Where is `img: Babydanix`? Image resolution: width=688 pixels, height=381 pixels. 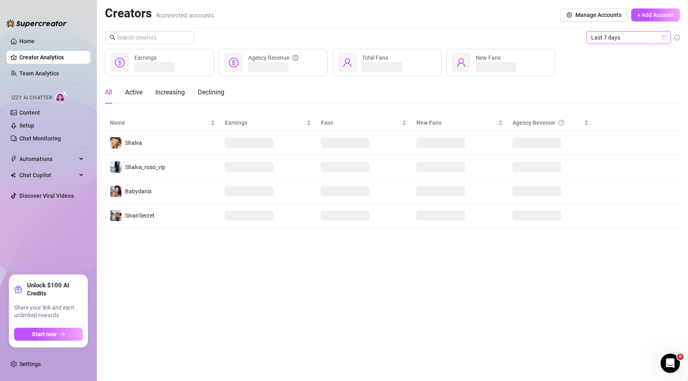 img: Babydanix is located at coordinates (116, 191).